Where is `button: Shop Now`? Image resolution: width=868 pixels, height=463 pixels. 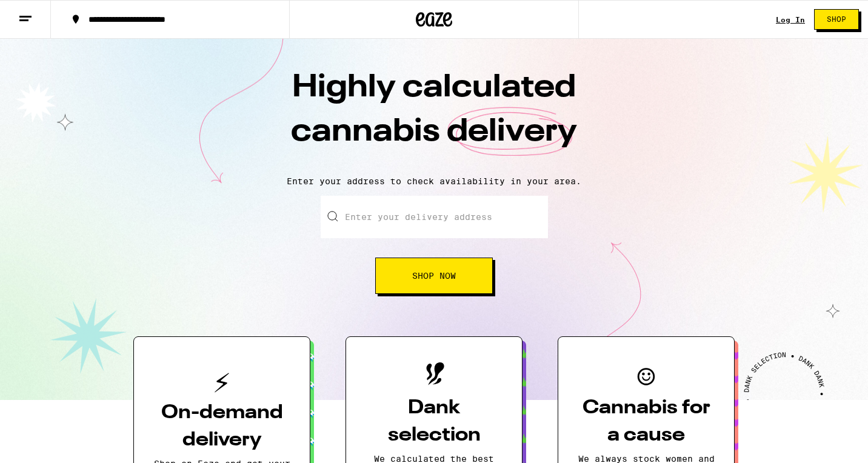
button: Shop Now is located at coordinates (434, 275).